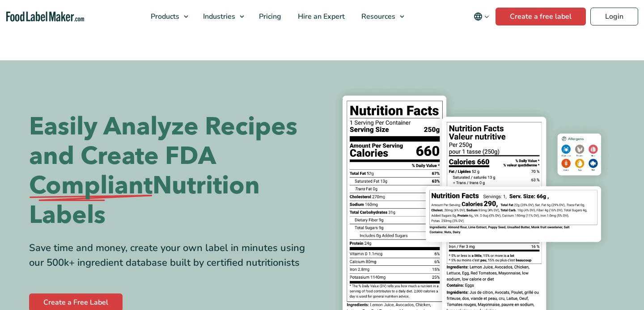  What do you see at coordinates (173, 172) in the screenshot?
I see `h1: Easily Analyze Recipes and Create FDA Nutrition Labels` at bounding box center [173, 172].